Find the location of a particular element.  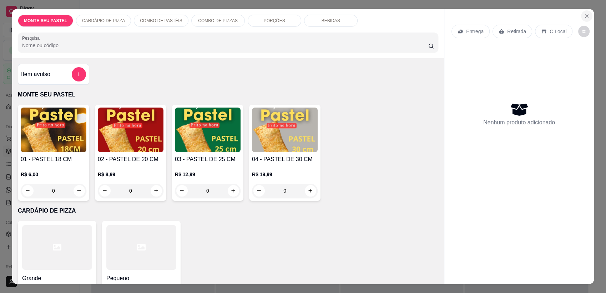

p: R$ 19,99 is located at coordinates (285, 174).